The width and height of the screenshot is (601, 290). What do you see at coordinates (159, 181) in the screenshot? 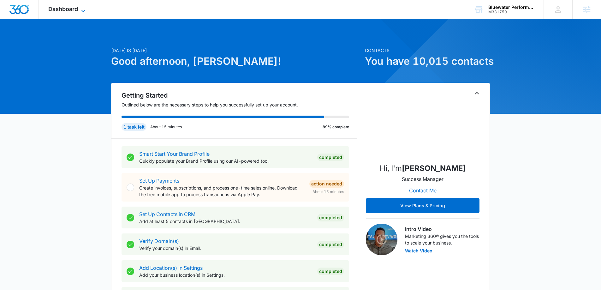
I see `a: Set Up Payments` at bounding box center [159, 181].